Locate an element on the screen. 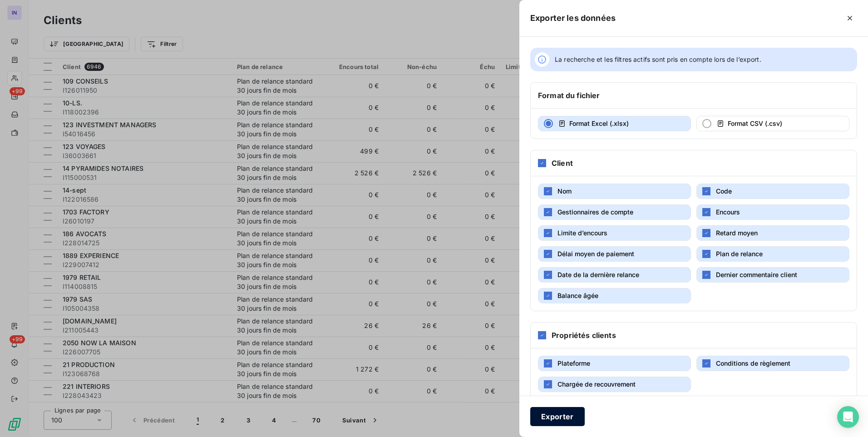 This screenshot has height=437, width=868. span: Code is located at coordinates (724, 191).